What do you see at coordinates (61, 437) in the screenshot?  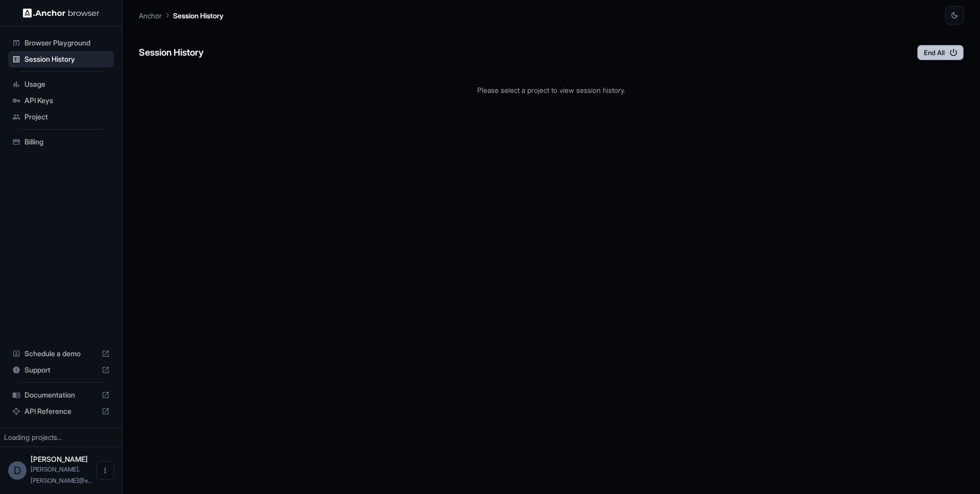 I see `div: Loading projects...` at bounding box center [61, 437].